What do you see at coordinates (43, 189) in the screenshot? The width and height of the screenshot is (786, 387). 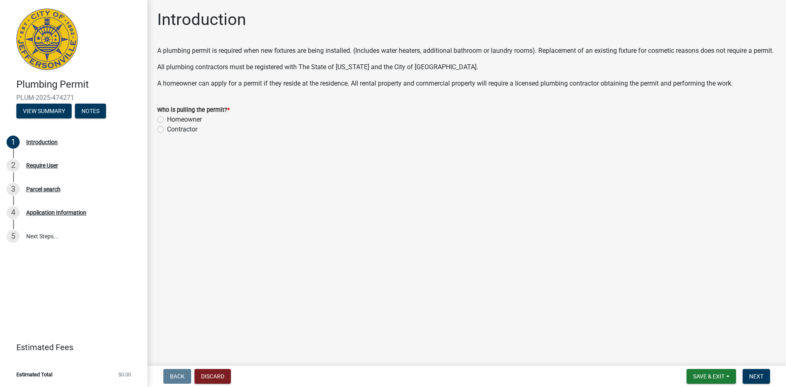 I see `div: Parcel search` at bounding box center [43, 189].